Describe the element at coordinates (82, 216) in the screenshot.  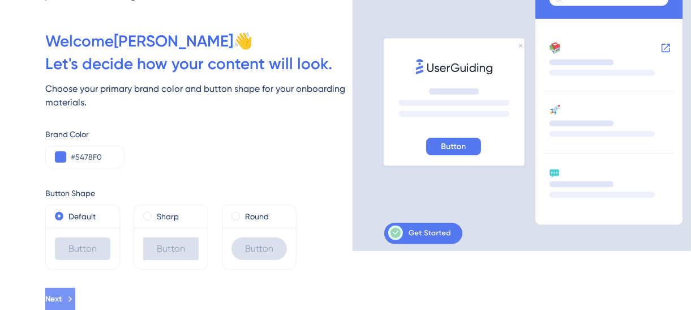
I see `label: Default` at that location.